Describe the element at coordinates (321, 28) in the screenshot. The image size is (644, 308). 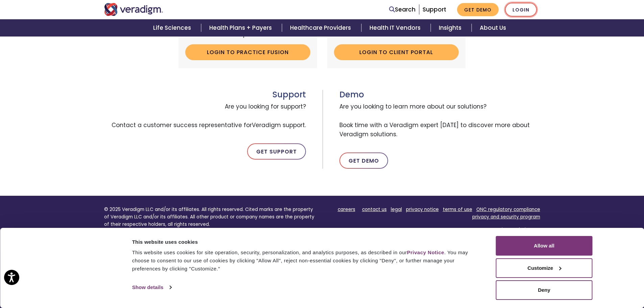
I see `a: Healthcare Providers` at that location.